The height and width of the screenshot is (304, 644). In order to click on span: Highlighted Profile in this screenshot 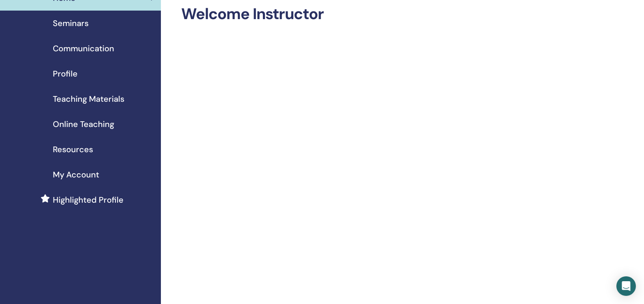, I will do `click(88, 200)`.